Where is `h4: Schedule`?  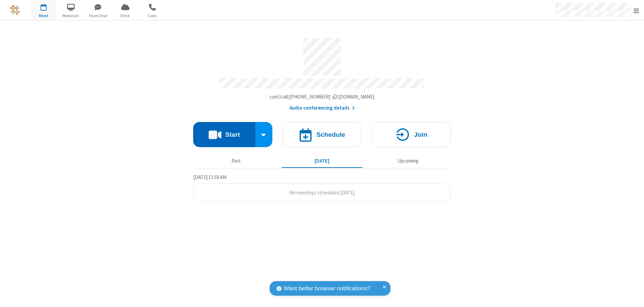 h4: Schedule is located at coordinates (331, 134).